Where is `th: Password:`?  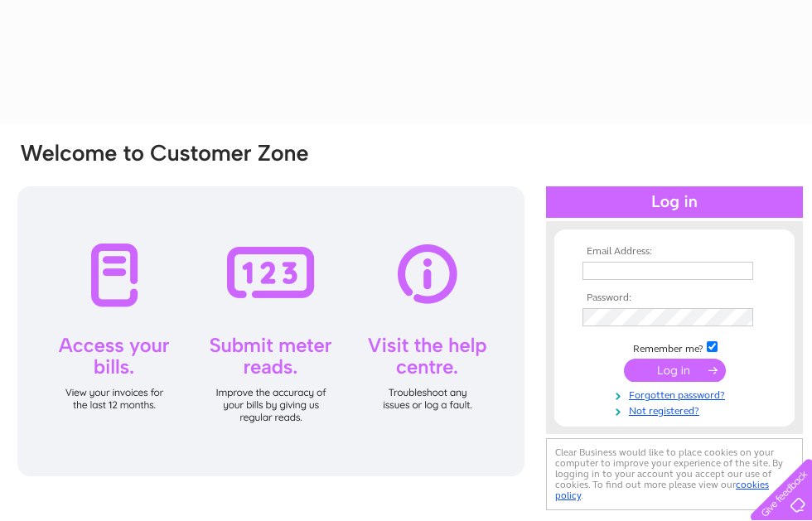 th: Password: is located at coordinates (674, 298).